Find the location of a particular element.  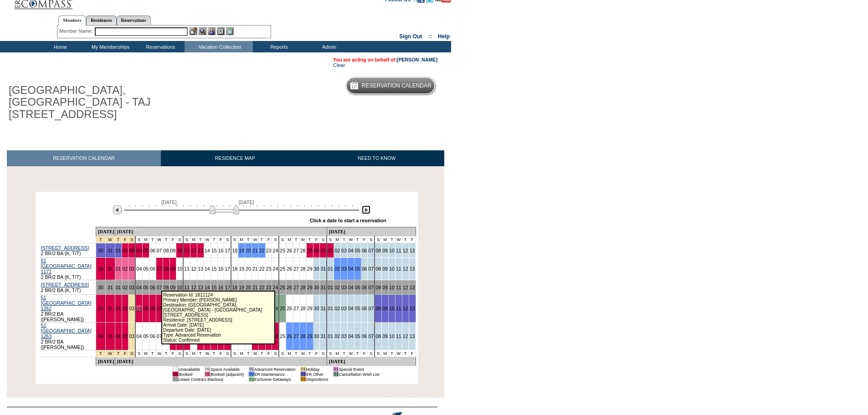

a: 13 is located at coordinates (201, 288).